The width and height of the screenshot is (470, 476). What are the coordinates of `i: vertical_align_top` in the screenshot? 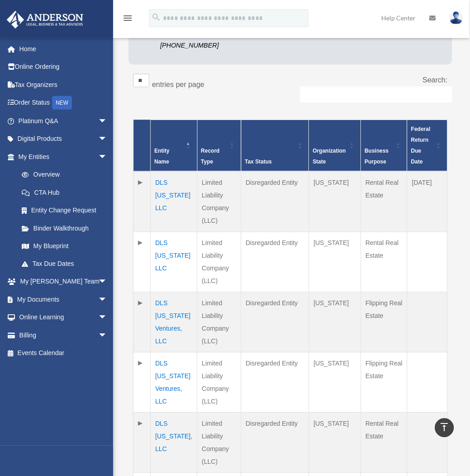 It's located at (445, 428).